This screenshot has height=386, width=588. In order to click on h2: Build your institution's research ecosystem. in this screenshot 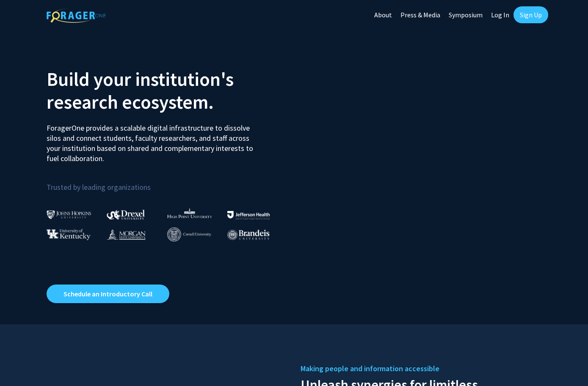, I will do `click(167, 91)`.